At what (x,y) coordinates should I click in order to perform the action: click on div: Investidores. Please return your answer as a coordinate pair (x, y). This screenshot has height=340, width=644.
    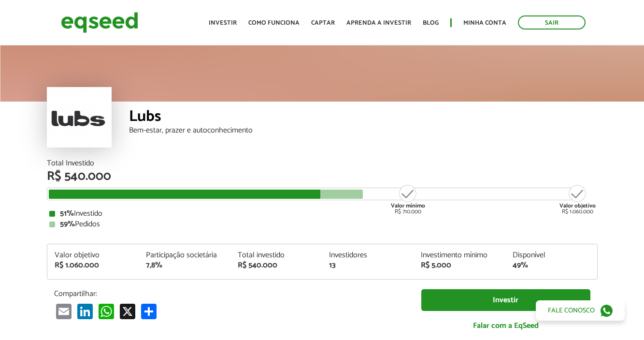
    Looking at the image, I should click on (368, 255).